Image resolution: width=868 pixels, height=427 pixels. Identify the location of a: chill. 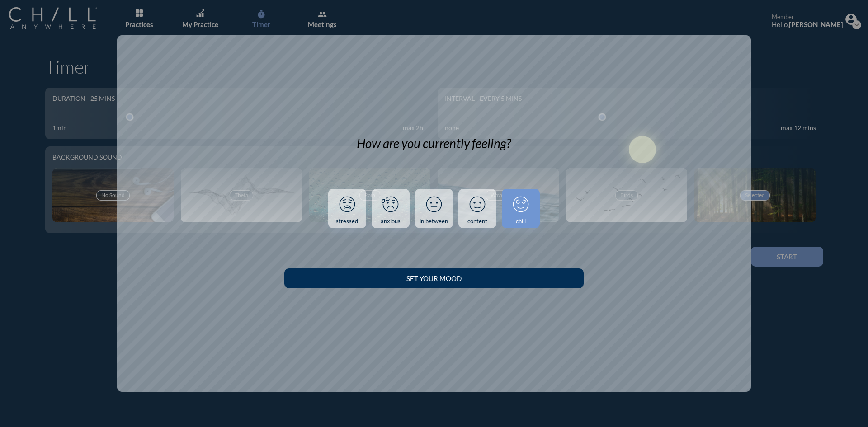
(521, 209).